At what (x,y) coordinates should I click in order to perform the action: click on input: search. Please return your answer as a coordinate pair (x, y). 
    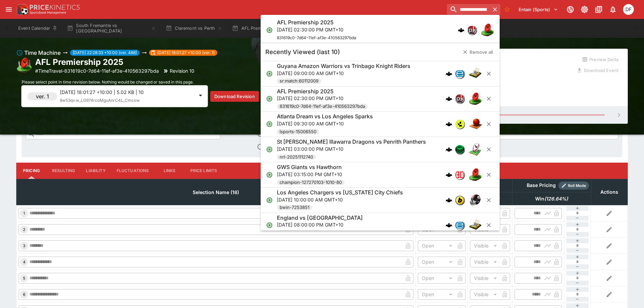
    Looking at the image, I should click on (468, 10).